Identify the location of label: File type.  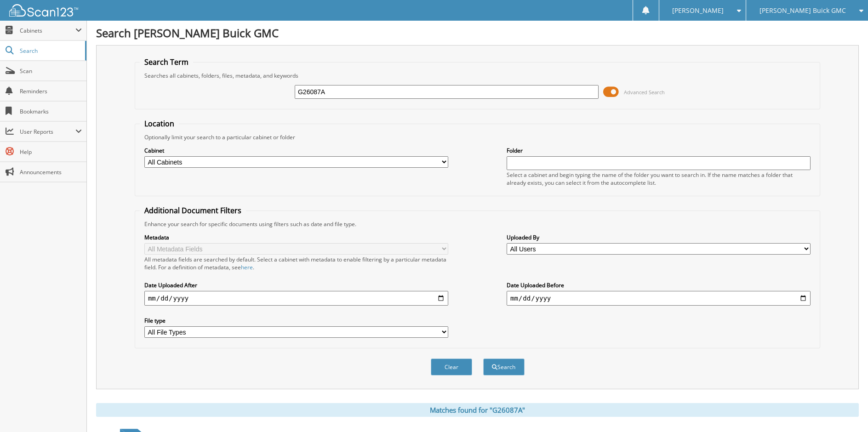
(296, 320).